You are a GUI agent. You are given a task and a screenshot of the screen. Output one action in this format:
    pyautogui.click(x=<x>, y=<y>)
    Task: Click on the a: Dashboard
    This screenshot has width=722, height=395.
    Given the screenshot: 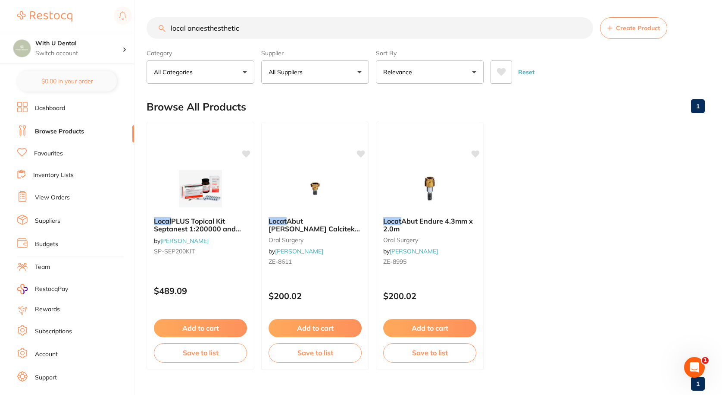 What is the action you would take?
    pyautogui.click(x=50, y=108)
    